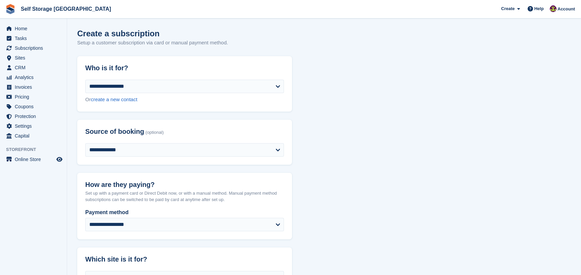 The height and width of the screenshot is (275, 581). Describe the element at coordinates (185, 196) in the screenshot. I see `p: Set up with a payment card or Direct Debit now, or with a manual method. Manual payment method su...` at that location.